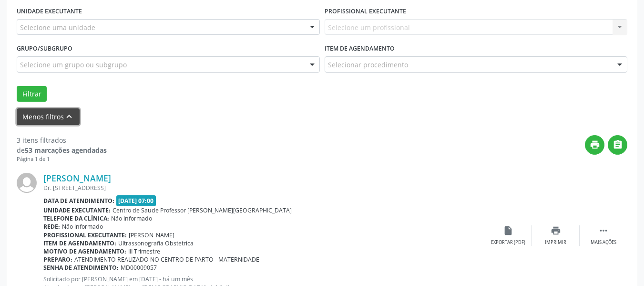 This screenshot has height=286, width=644. What do you see at coordinates (66, 150) in the screenshot?
I see `strong: 53 marcações agendadas` at bounding box center [66, 150].